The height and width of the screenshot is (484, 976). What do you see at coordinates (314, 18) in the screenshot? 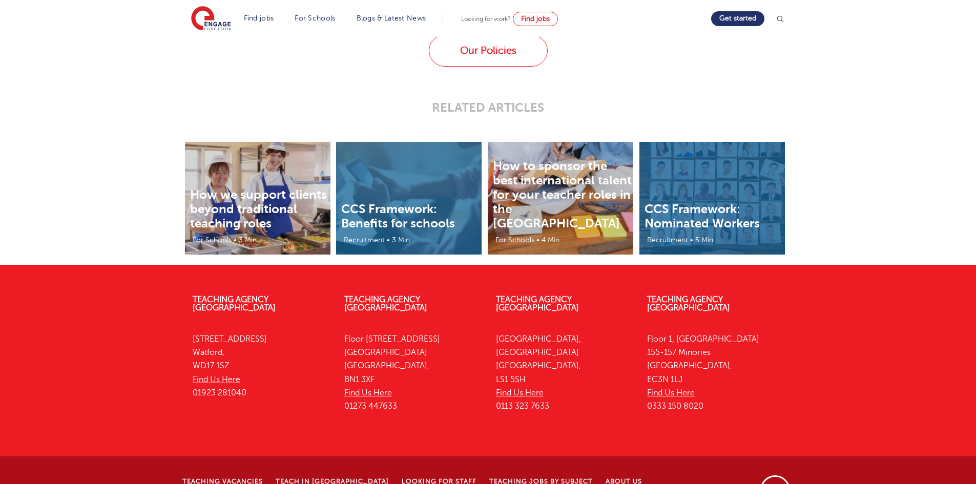
I see `a: For Schools` at bounding box center [314, 18].